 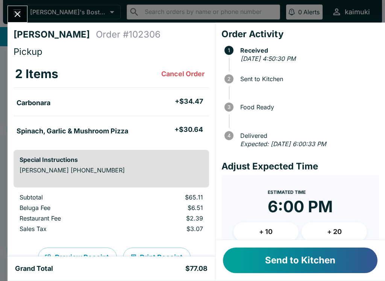 What do you see at coordinates (70, 219) in the screenshot?
I see `p: Restaurant Fee` at bounding box center [70, 219].